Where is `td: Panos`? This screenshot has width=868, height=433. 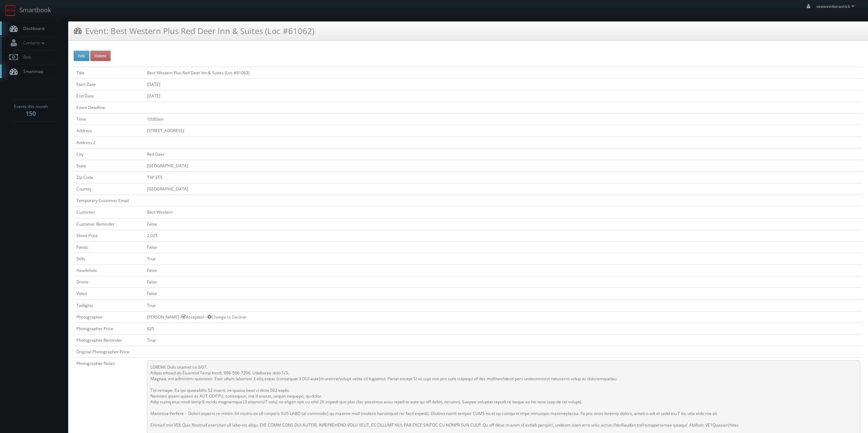 td: Panos is located at coordinates (109, 247).